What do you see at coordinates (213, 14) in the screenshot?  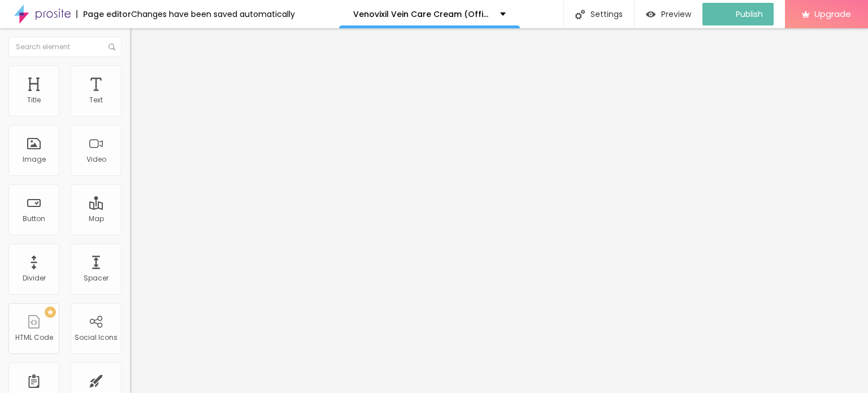 I see `div: Changes have been saved automatically` at bounding box center [213, 14].